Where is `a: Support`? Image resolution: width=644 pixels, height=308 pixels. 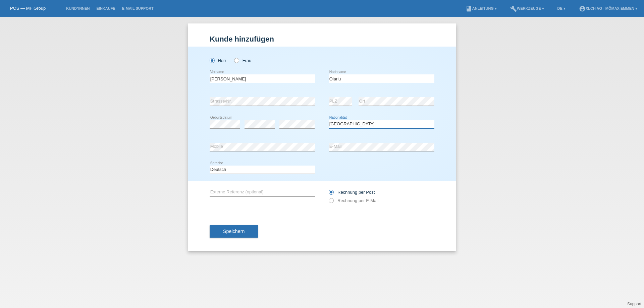 a: Support is located at coordinates (634, 304).